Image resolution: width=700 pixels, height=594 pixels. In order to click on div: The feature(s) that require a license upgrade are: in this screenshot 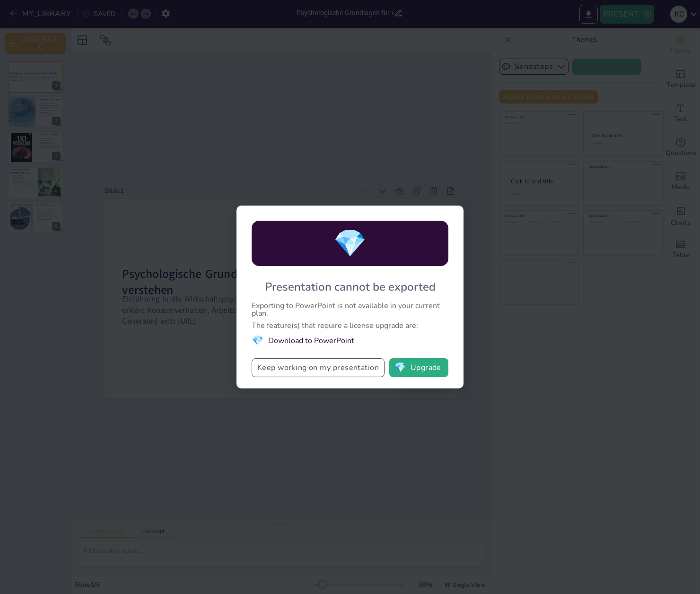, I will do `click(350, 326)`.